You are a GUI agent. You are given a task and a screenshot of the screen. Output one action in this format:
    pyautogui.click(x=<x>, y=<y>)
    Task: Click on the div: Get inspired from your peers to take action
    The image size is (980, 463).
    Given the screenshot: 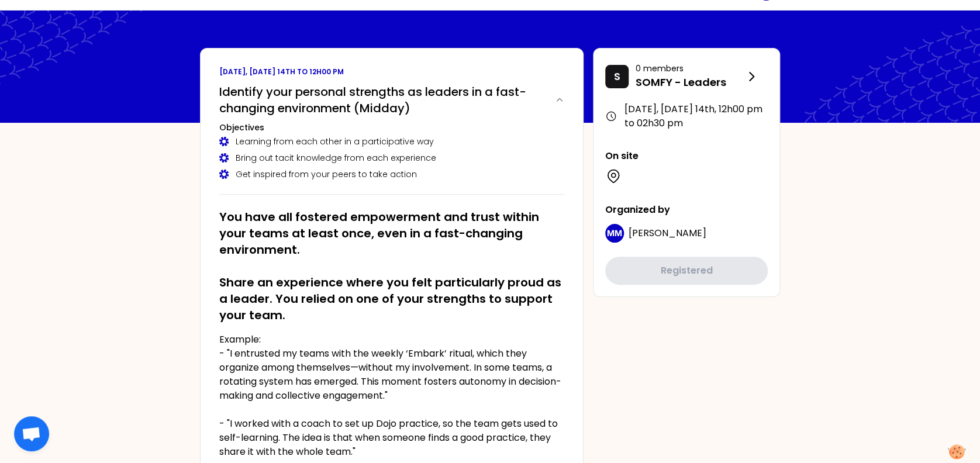 What is the action you would take?
    pyautogui.click(x=392, y=174)
    